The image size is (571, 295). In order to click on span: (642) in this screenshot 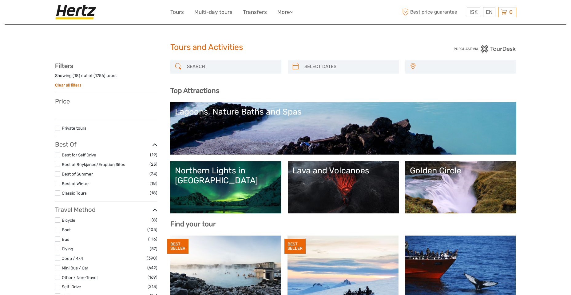, I will do `click(152, 267)`.